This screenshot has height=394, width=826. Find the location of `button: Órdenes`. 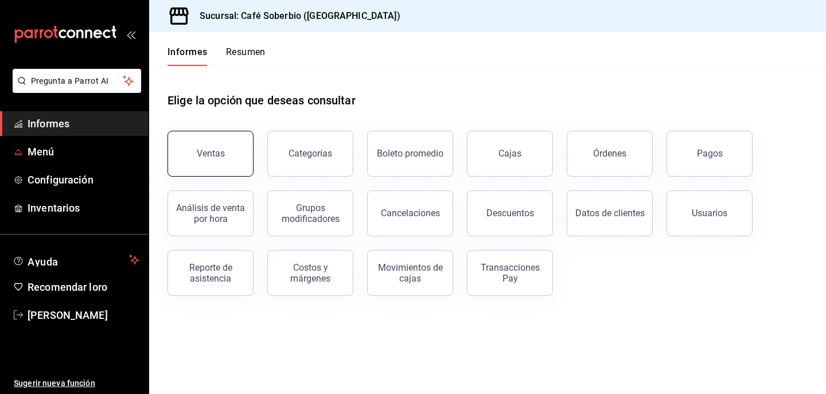

button: Órdenes is located at coordinates (610, 154).